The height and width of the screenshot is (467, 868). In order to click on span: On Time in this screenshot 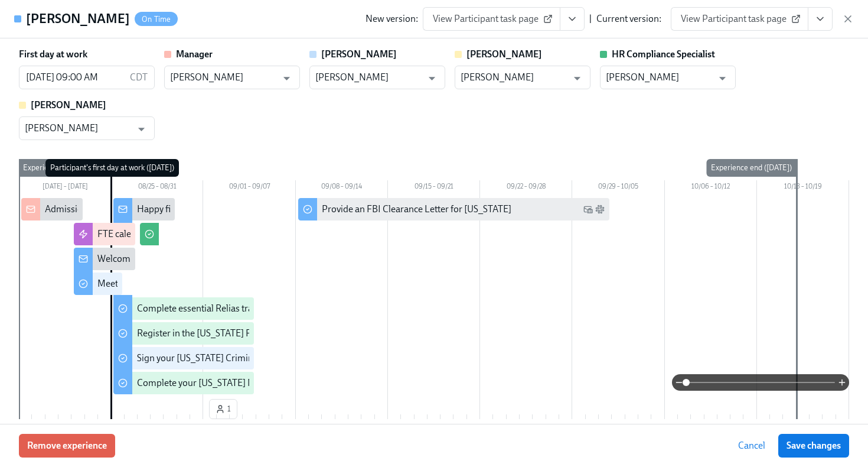, I will do `click(156, 19)`.